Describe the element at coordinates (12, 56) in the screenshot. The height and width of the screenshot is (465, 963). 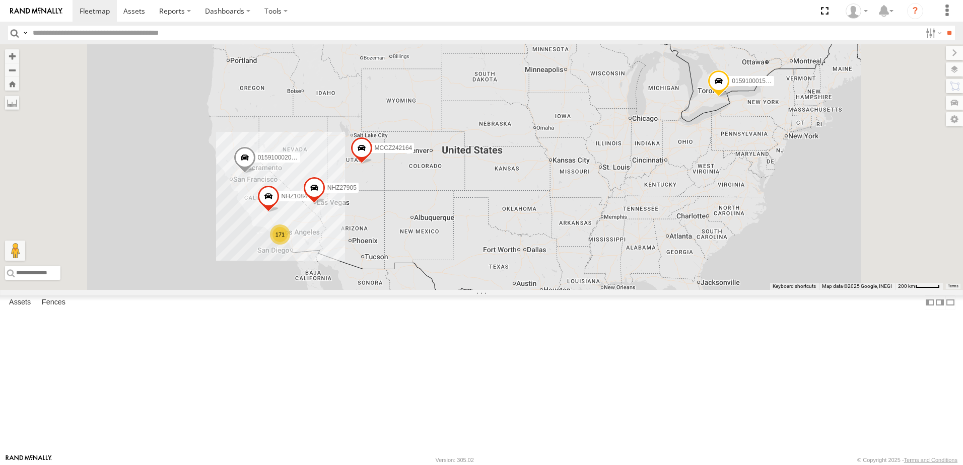
I see `button: Zoom in` at that location.